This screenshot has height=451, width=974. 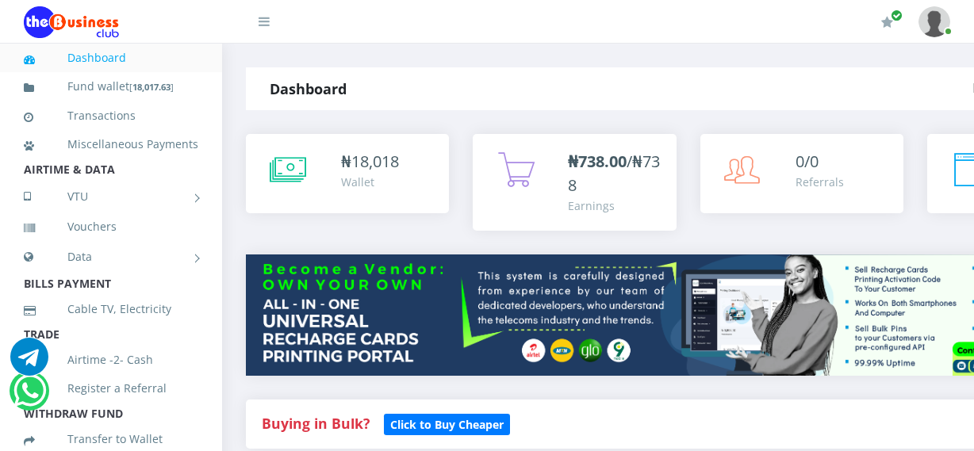 I want to click on a: VTU, so click(x=111, y=197).